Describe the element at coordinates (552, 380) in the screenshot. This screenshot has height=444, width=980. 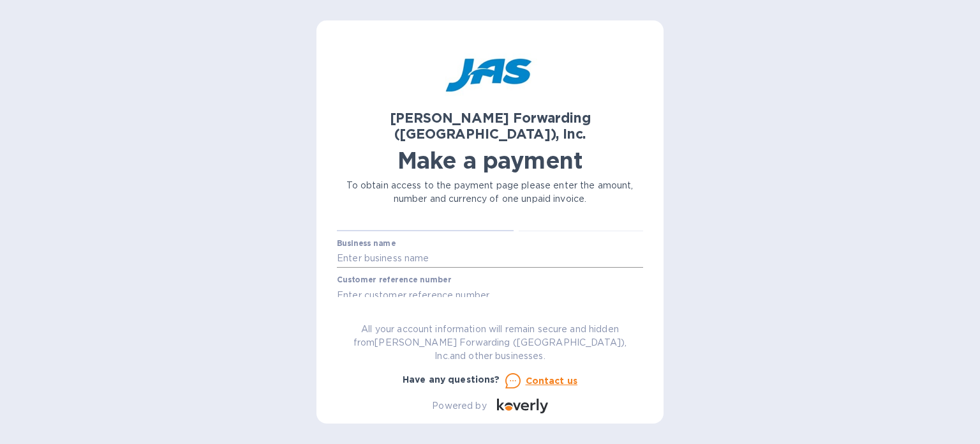
I see `u: Contact us` at that location.